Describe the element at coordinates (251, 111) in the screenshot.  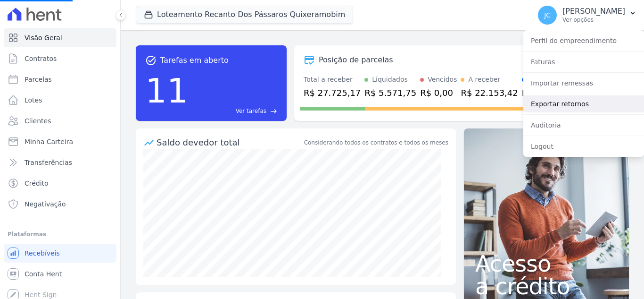
I see `span: Ver tarefas` at that location.